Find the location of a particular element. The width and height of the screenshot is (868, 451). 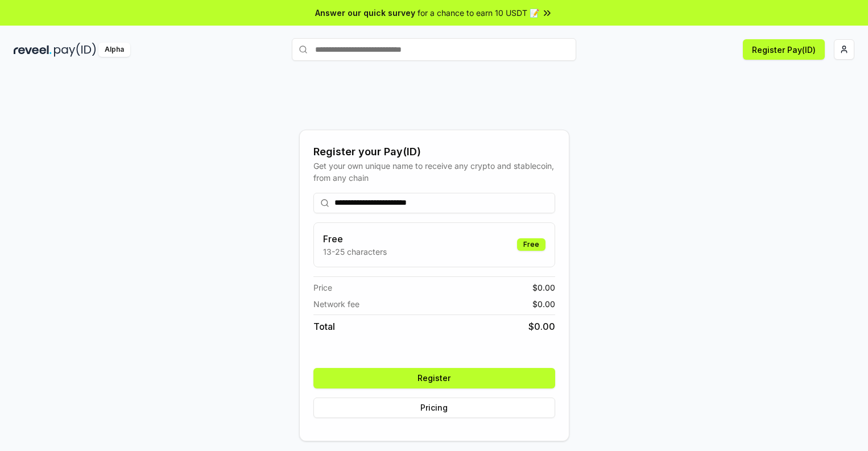

span: Total is located at coordinates (324, 326).